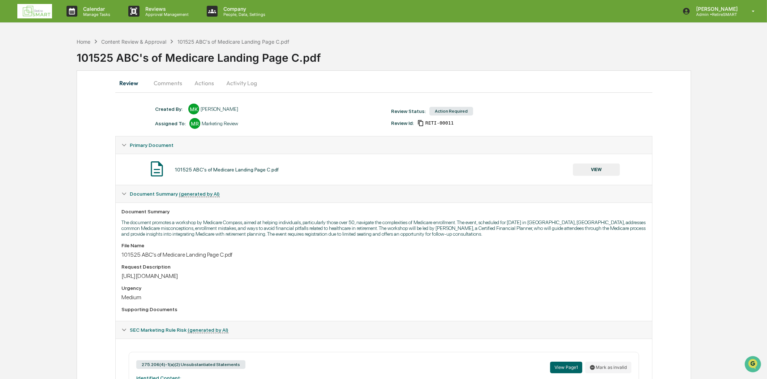  I want to click on img: logo, so click(35, 11).